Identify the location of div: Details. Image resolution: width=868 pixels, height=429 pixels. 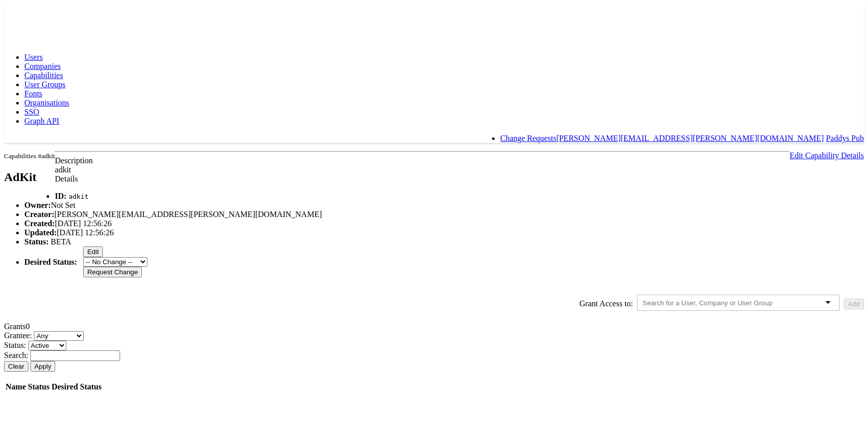
(434, 179).